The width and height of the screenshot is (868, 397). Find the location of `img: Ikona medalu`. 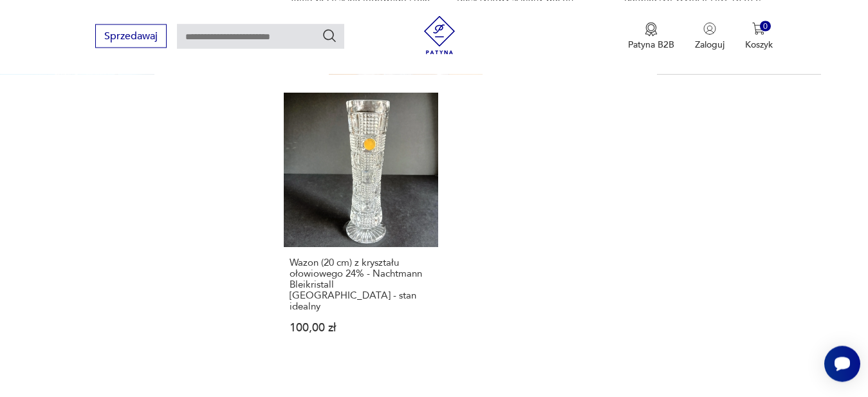

img: Ikona medalu is located at coordinates (651, 29).